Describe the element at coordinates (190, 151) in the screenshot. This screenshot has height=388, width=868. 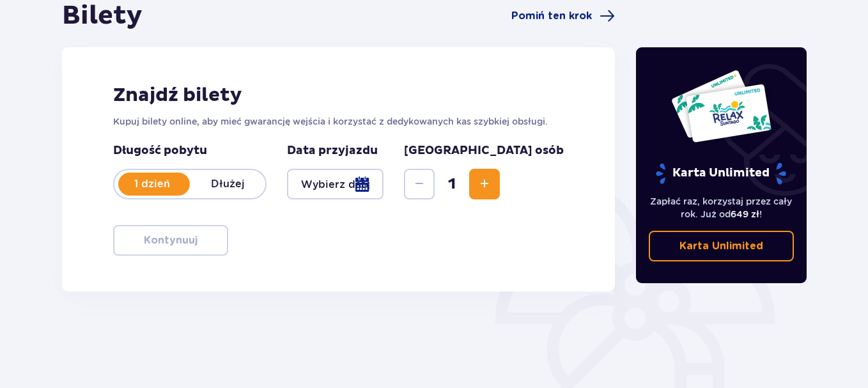
I see `p: Długość pobytu` at that location.